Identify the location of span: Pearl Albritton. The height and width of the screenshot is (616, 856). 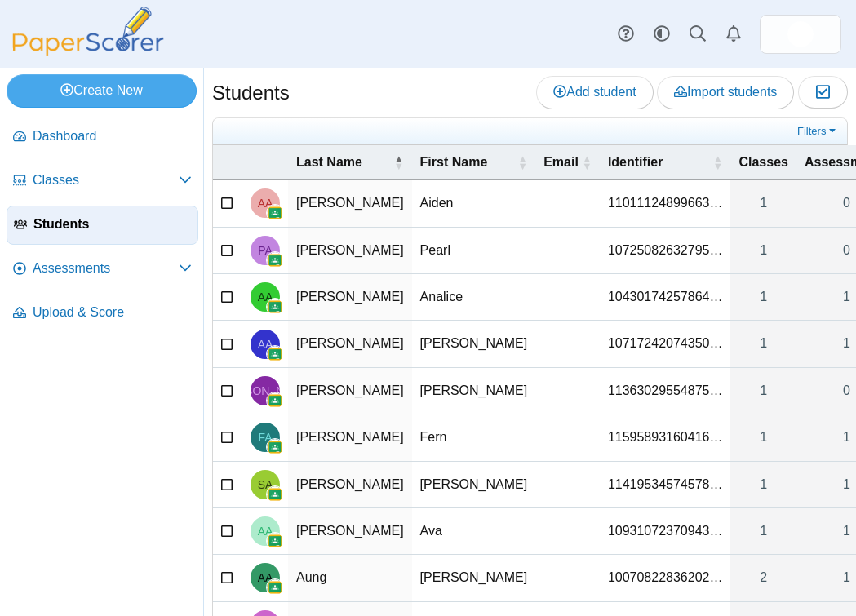
(265, 250).